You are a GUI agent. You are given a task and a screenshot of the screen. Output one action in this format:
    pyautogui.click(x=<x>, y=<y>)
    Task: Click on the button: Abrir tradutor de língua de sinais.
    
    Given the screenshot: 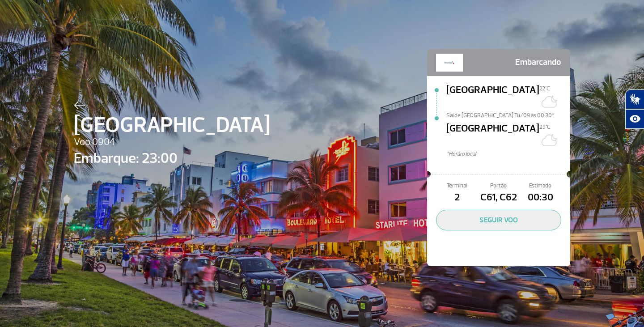 What is the action you would take?
    pyautogui.click(x=635, y=100)
    